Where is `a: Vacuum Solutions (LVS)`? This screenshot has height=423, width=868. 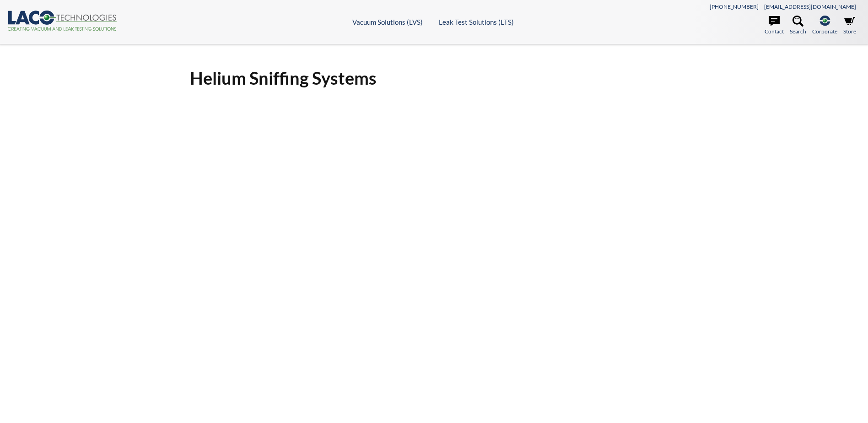 a: Vacuum Solutions (LVS) is located at coordinates (388, 22).